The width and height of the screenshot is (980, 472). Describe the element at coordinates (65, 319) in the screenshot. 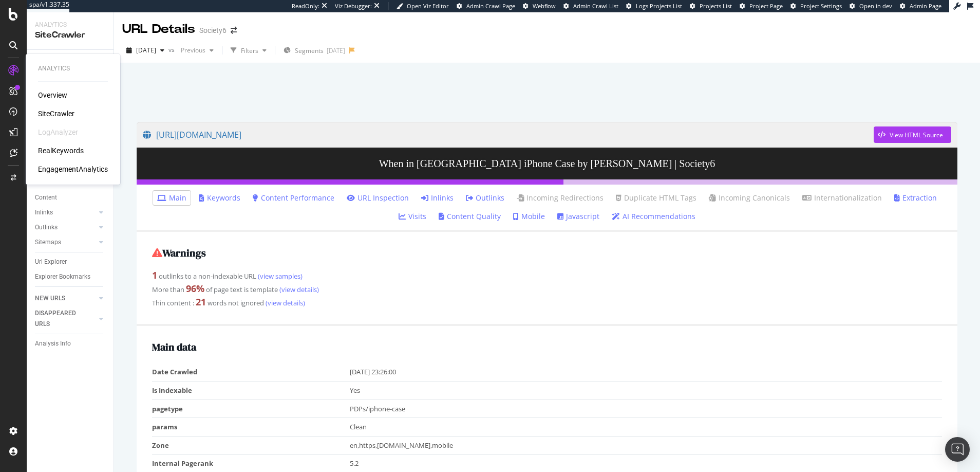

I see `a: DISAPPEARED URLS` at that location.